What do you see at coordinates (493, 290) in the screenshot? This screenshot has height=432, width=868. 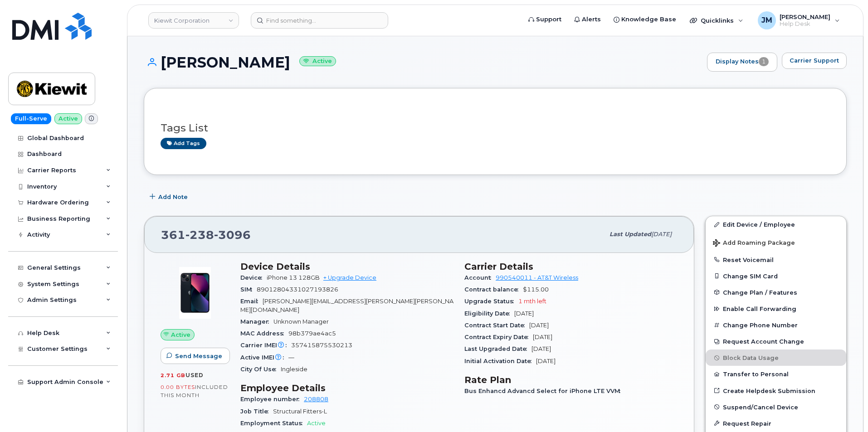 I see `span: Contract balance` at bounding box center [493, 290].